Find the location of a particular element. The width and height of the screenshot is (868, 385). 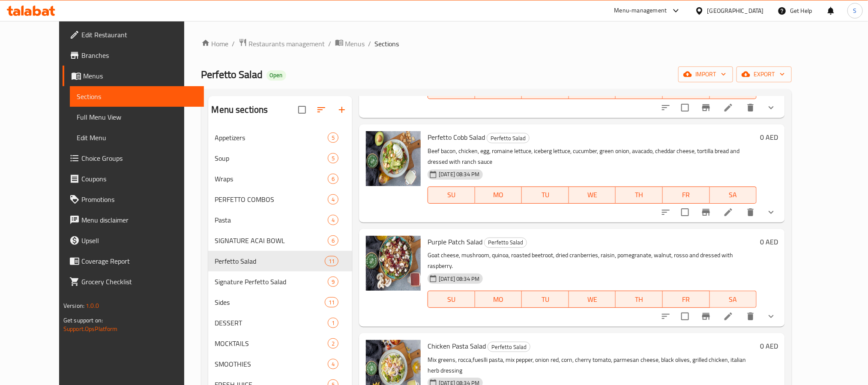

div: Pasta4 is located at coordinates (280, 220).